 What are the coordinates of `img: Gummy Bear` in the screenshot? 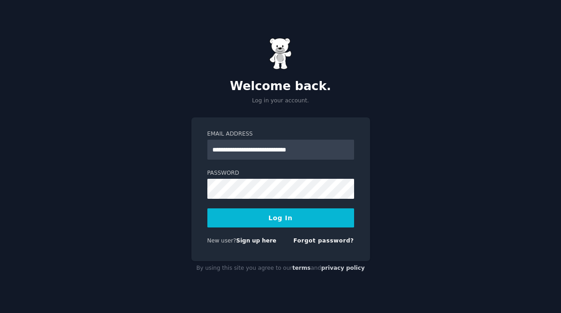 It's located at (281, 54).